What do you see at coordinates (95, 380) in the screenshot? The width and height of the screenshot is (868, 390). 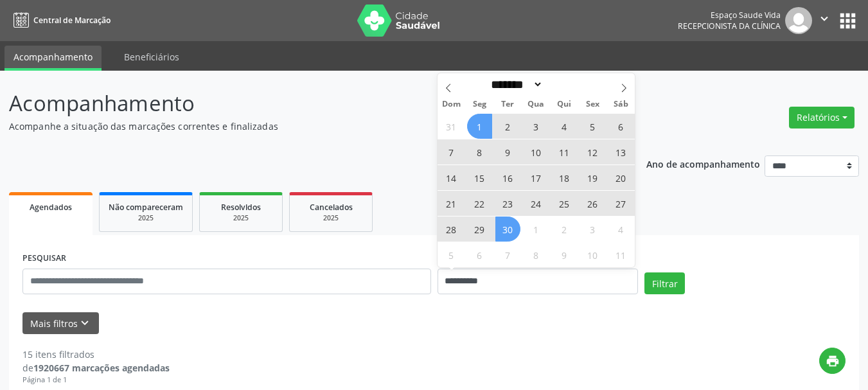 I see `div: Página 1 de 1` at bounding box center [95, 380].